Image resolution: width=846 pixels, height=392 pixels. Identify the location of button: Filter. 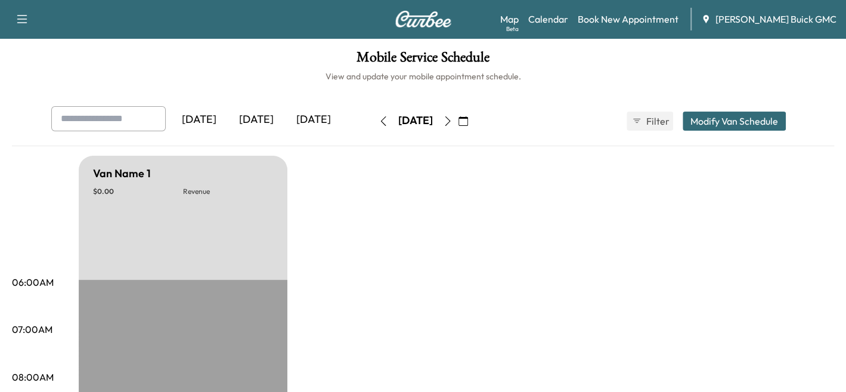
(650, 121).